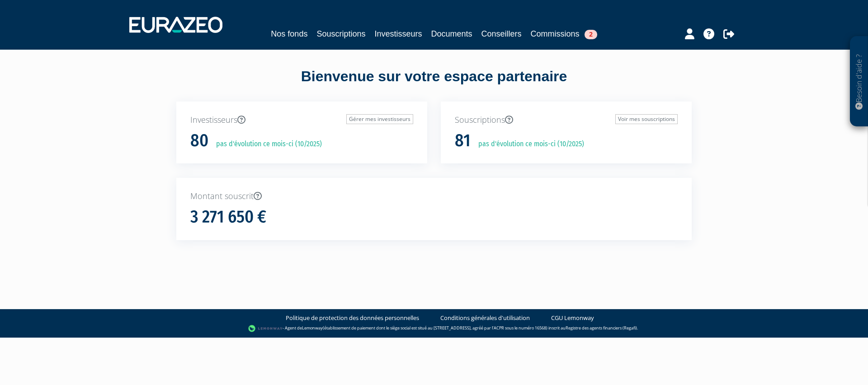 The image size is (868, 385). Describe the element at coordinates (566, 120) in the screenshot. I see `p: Souscriptions` at that location.